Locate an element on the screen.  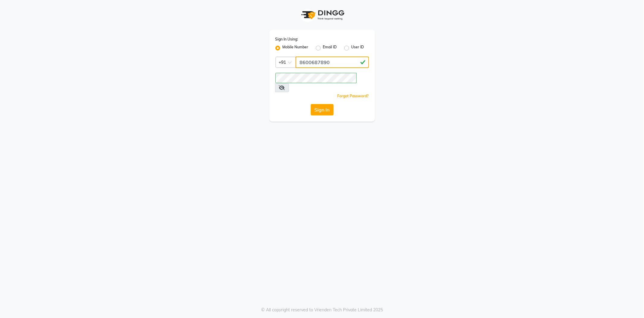
label: Email ID is located at coordinates (330, 48).